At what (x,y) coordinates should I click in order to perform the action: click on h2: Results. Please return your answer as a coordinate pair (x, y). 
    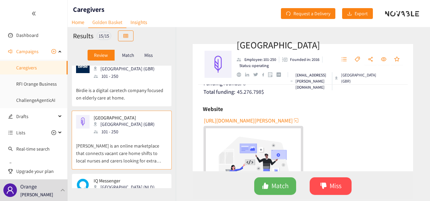
    Looking at the image, I should click on (83, 36).